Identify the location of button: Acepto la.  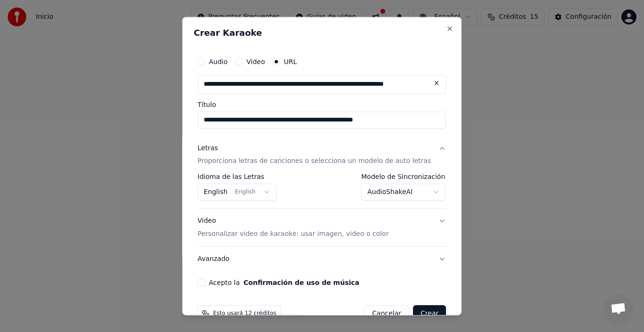
(302, 282).